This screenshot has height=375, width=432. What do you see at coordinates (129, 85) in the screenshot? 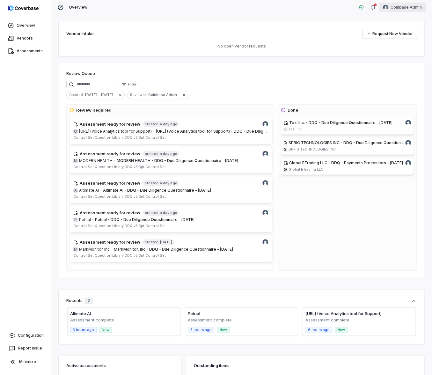
I see `button: Filter` at bounding box center [129, 85].